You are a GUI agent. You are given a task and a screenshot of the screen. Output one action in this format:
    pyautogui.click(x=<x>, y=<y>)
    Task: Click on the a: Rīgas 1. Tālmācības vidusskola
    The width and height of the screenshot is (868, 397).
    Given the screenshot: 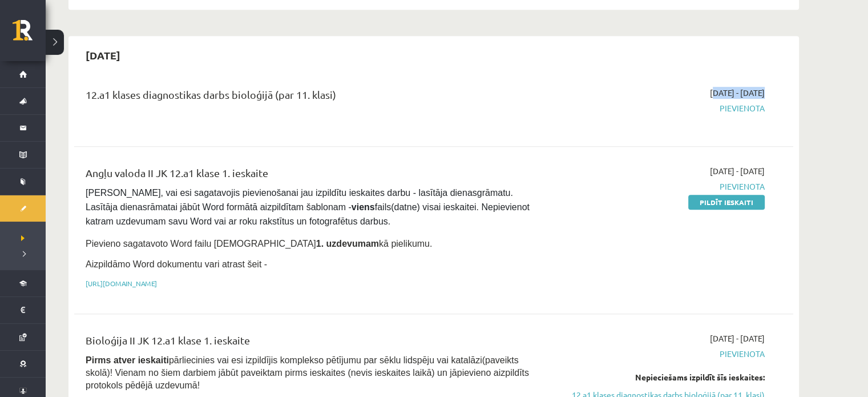 What is the action you would take?
    pyautogui.click(x=29, y=34)
    